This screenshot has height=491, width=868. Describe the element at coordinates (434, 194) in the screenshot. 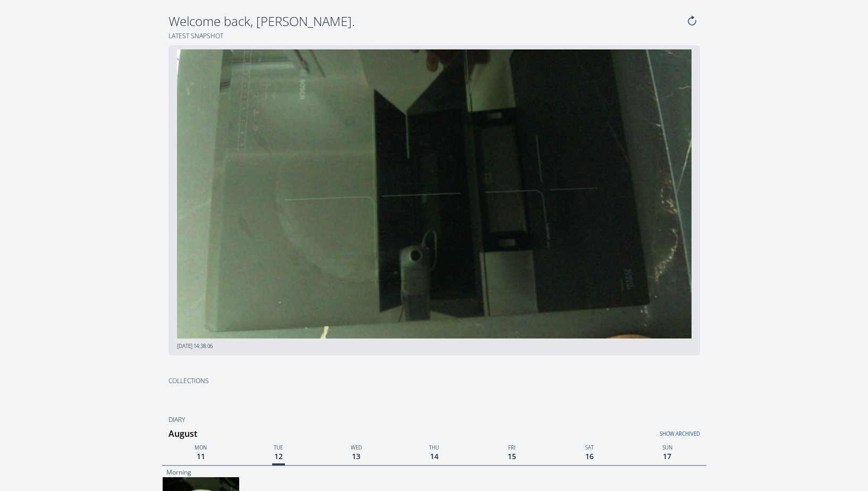

I see `img: 20250811143806.jpeg` at that location.